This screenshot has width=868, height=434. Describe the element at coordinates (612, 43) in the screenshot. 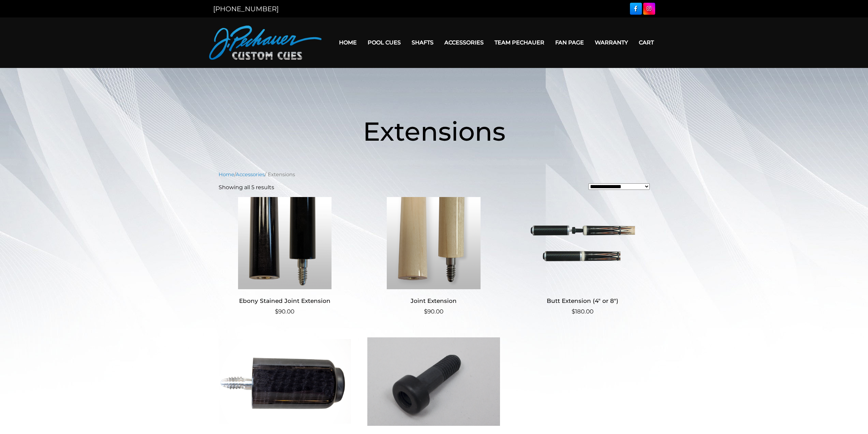

I see `a: Warranty` at that location.